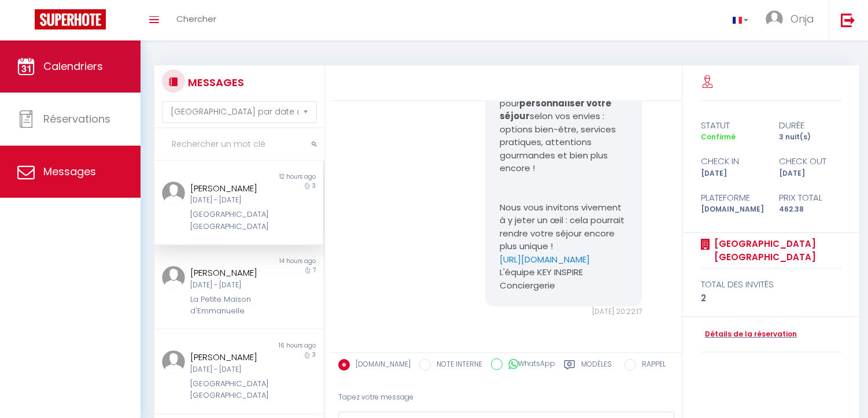 This screenshot has height=418, width=868. Describe the element at coordinates (563, 116) in the screenshot. I see `p: Avez-vous déjà découvert la ? Vous y trouverez tout pour selon vos envies : options bien-être, se...` at that location.